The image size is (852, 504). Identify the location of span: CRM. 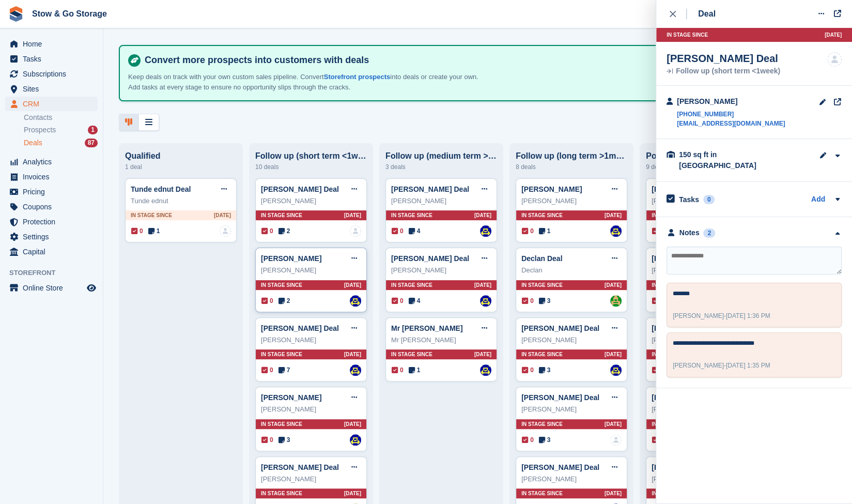
(54, 104).